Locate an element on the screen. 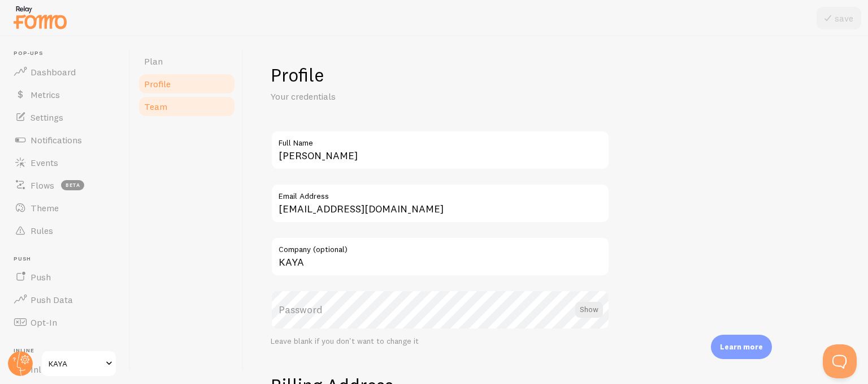 The width and height of the screenshot is (868, 384). span: Dashboard is located at coordinates (53, 72).